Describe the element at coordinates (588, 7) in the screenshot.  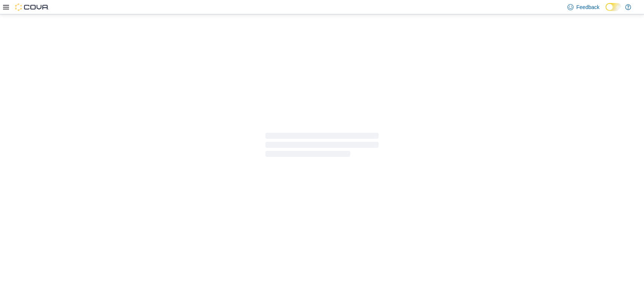
I see `span: Feedback` at that location.